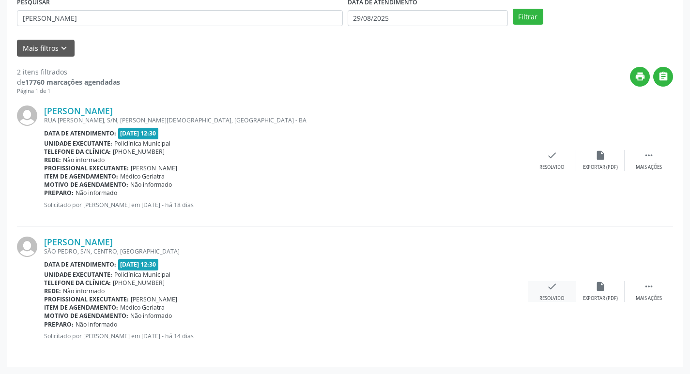 Image resolution: width=690 pixels, height=374 pixels. I want to click on button: Mais filtroskeyboard_arrow_down, so click(46, 48).